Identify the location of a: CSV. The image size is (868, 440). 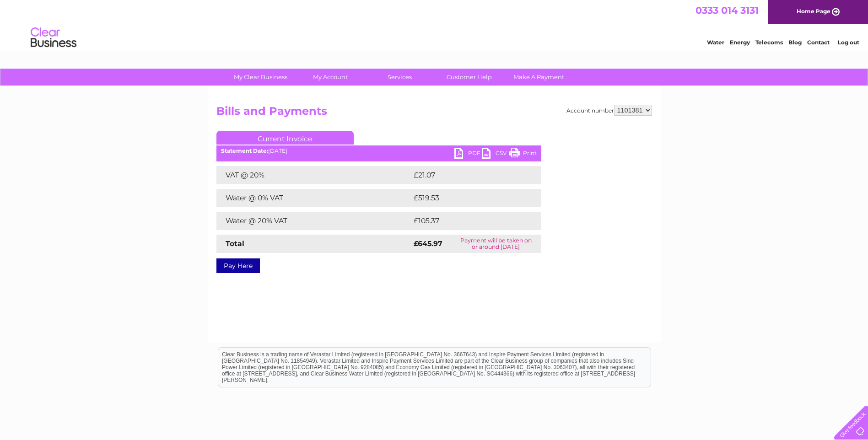
(495, 154).